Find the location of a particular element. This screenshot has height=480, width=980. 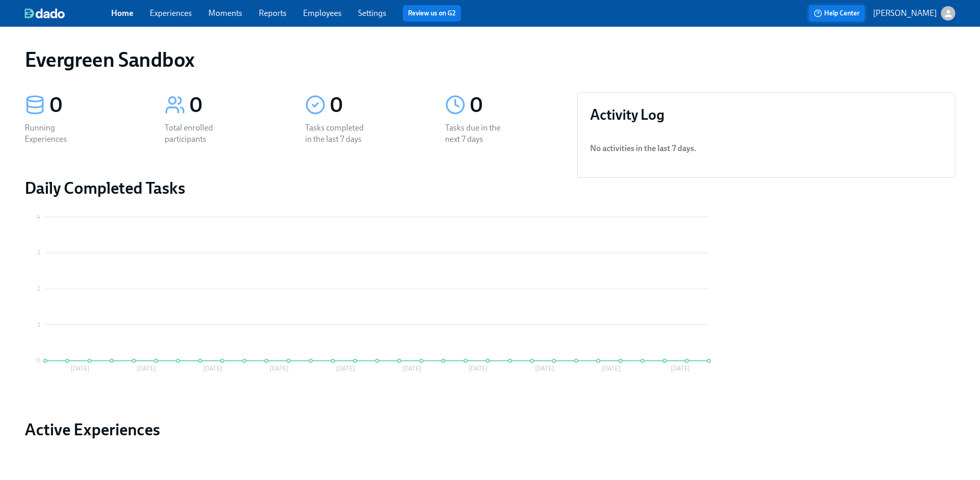

button: Help Center is located at coordinates (836, 13).